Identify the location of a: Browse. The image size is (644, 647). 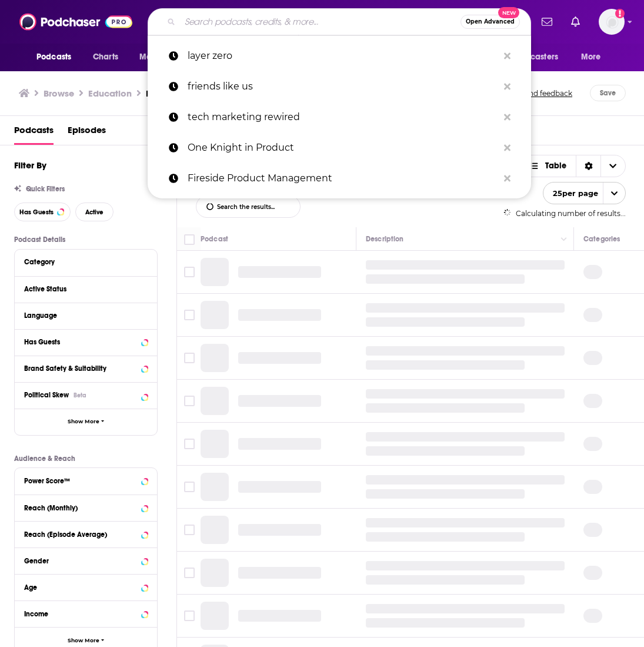
(59, 93).